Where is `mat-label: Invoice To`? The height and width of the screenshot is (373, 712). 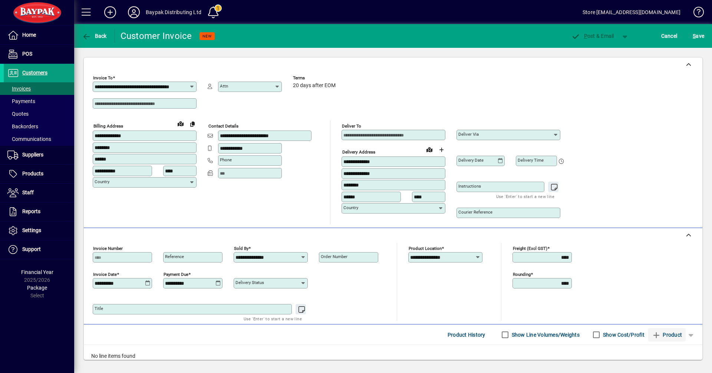 mat-label: Invoice To is located at coordinates (103, 78).